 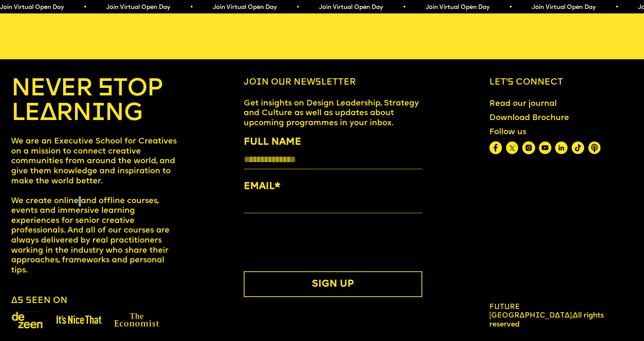 I want to click on a: Read our journal, so click(x=523, y=104).